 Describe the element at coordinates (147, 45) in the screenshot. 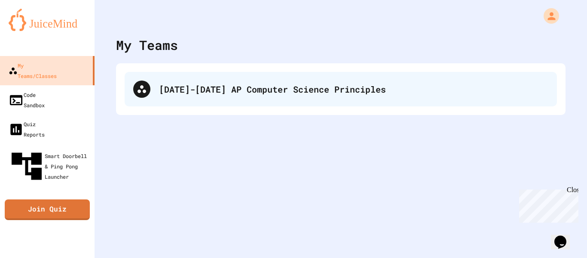

I see `div: My Teams` at that location.